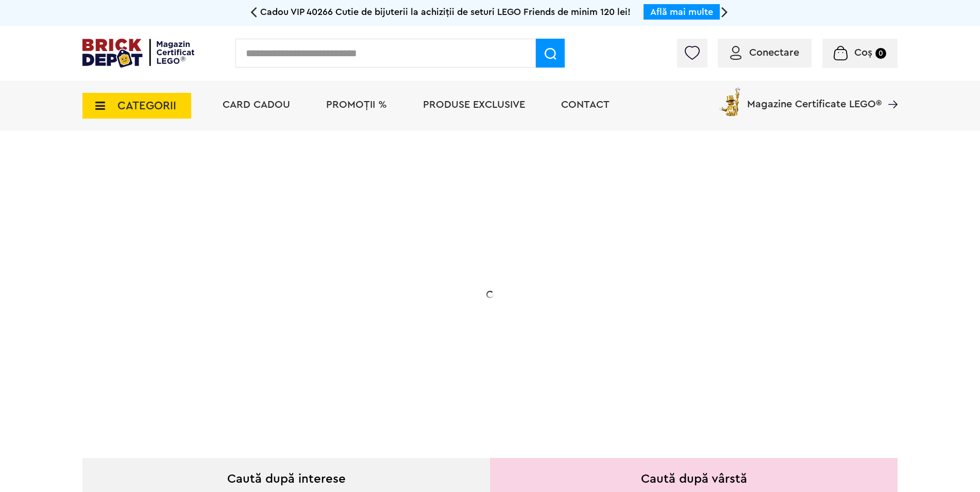 This screenshot has width=980, height=492. What do you see at coordinates (774, 53) in the screenshot?
I see `span: Conectare` at bounding box center [774, 53].